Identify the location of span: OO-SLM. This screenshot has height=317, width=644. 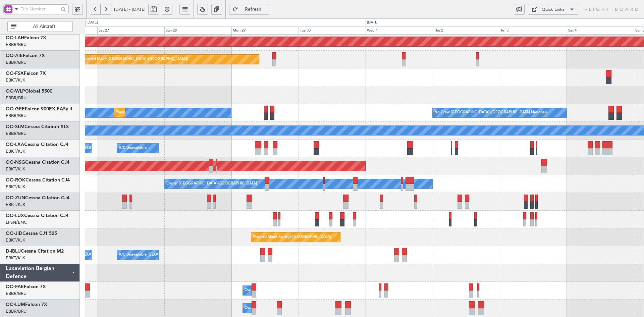
(15, 127).